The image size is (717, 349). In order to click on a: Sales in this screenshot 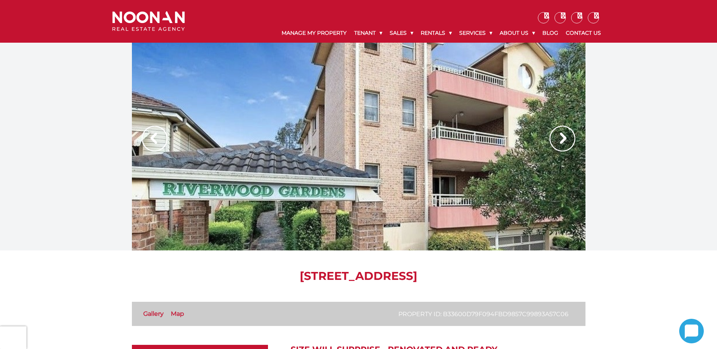, I will do `click(401, 33)`.